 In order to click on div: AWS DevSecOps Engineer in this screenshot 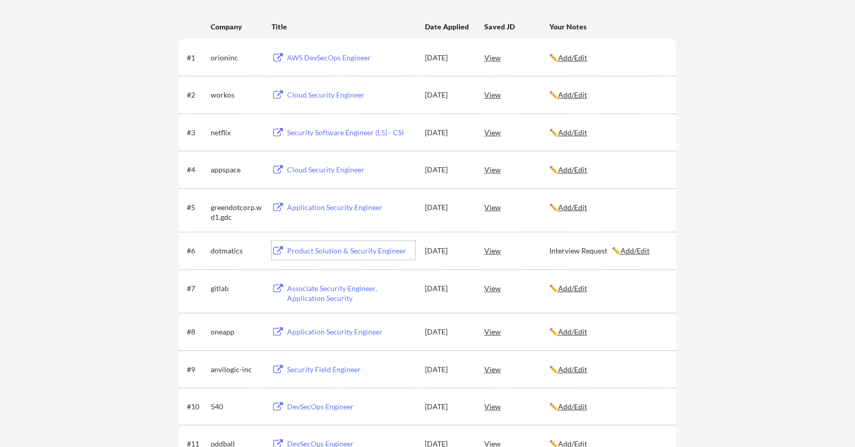, I will do `click(351, 58)`.